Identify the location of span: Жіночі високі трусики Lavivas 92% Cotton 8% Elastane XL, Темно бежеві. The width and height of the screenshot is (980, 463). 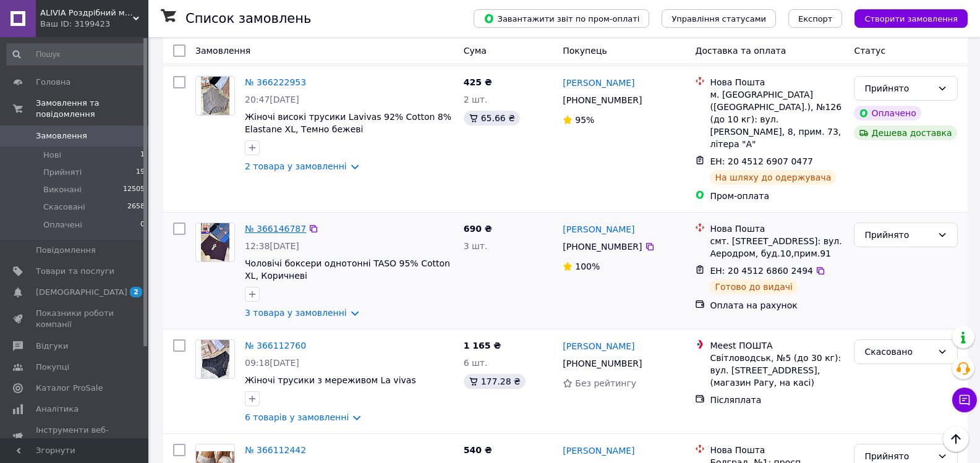
(348, 123).